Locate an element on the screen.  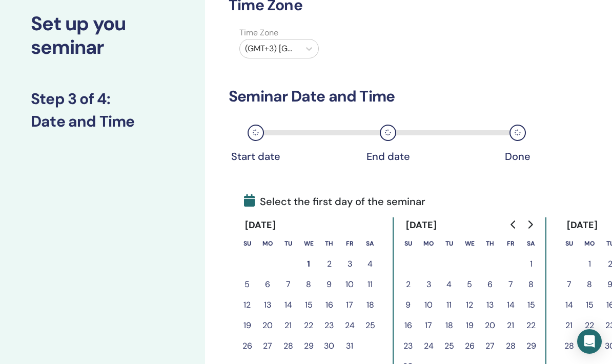
button: Go to next month is located at coordinates (530, 225).